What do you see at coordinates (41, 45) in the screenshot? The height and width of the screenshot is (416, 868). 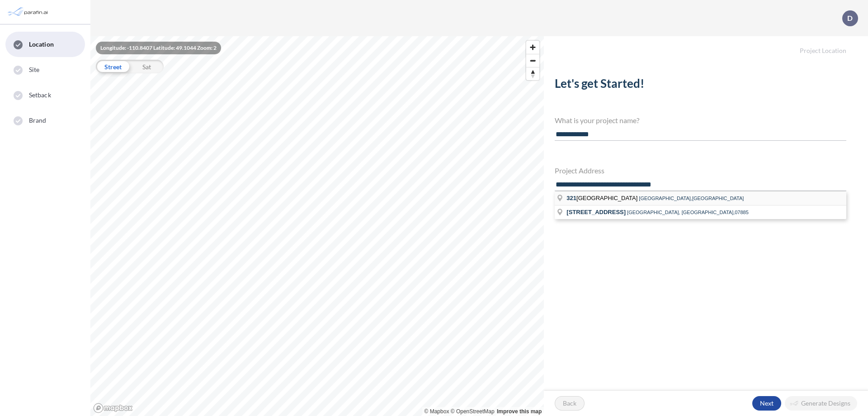 I see `span: Location` at bounding box center [41, 45].